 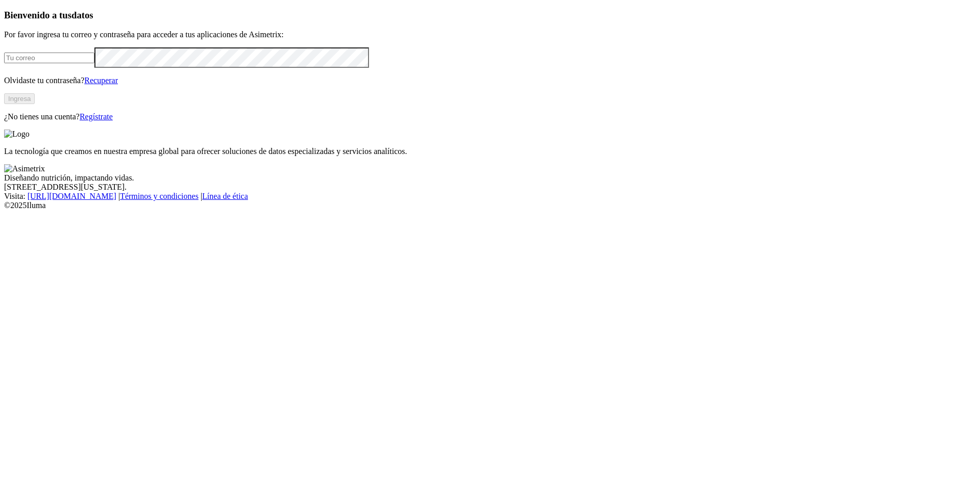 What do you see at coordinates (490, 35) in the screenshot?
I see `p: Por favor ingresa tu correo y contraseña para acceder a tus aplicaciones de Asimetrix:` at bounding box center [490, 35].